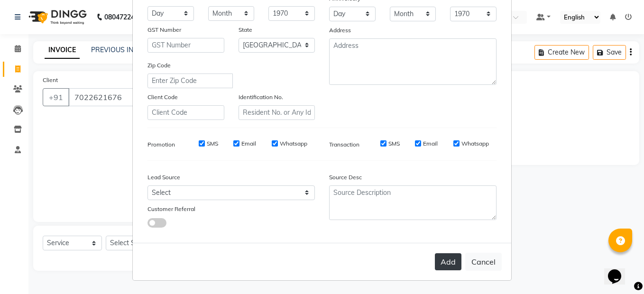  Describe the element at coordinates (186, 45) in the screenshot. I see `input: GST Number` at that location.